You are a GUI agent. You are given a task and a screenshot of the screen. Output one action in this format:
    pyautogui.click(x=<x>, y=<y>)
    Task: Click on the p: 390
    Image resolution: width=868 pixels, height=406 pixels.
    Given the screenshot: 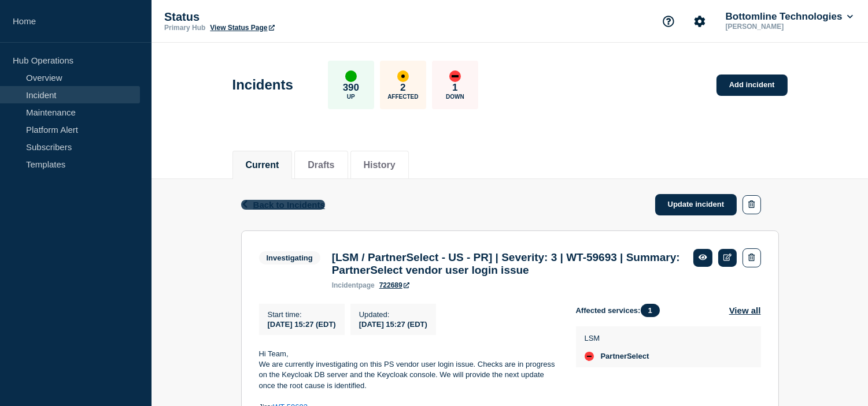 What is the action you would take?
    pyautogui.click(x=351, y=88)
    